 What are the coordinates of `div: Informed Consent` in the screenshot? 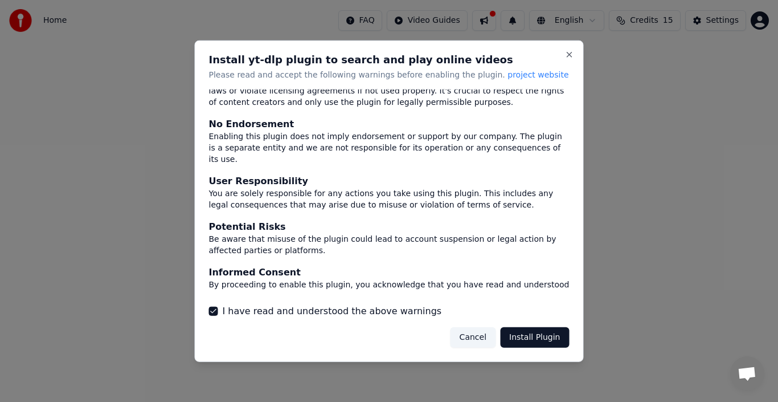 It's located at (389, 272).